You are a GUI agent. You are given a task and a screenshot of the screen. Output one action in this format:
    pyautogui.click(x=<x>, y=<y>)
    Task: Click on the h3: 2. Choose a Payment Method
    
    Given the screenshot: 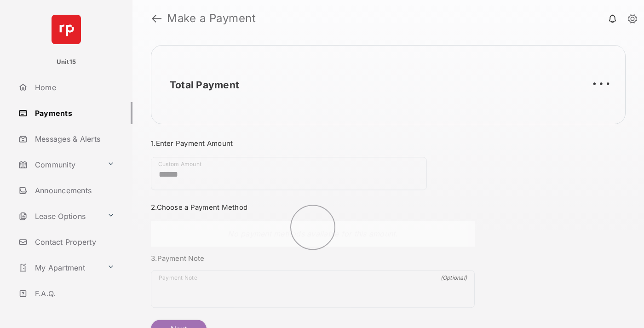 What is the action you would take?
    pyautogui.click(x=313, y=207)
    